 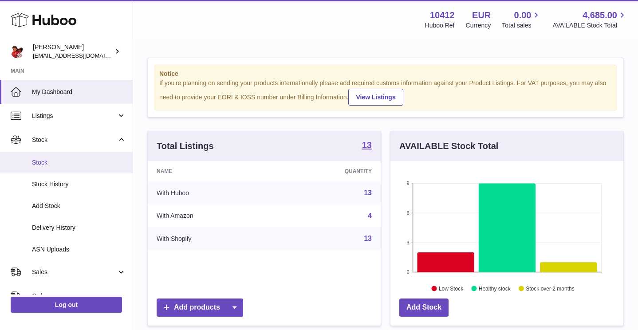 What do you see at coordinates (424, 308) in the screenshot?
I see `a: Add Stock` at bounding box center [424, 308].